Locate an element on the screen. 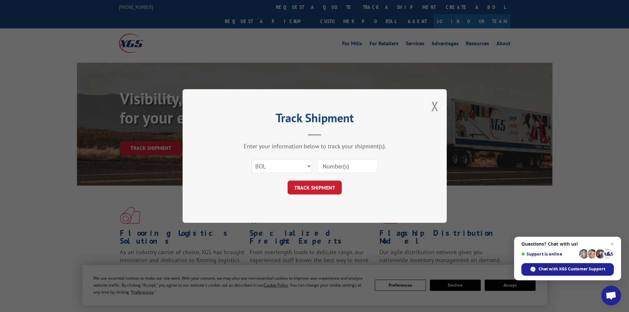 The image size is (629, 312). button: TRACK SHIPMENT is located at coordinates (315, 188).